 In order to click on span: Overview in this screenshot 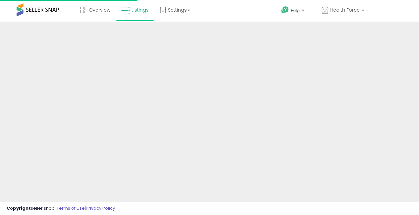, I will do `click(99, 10)`.